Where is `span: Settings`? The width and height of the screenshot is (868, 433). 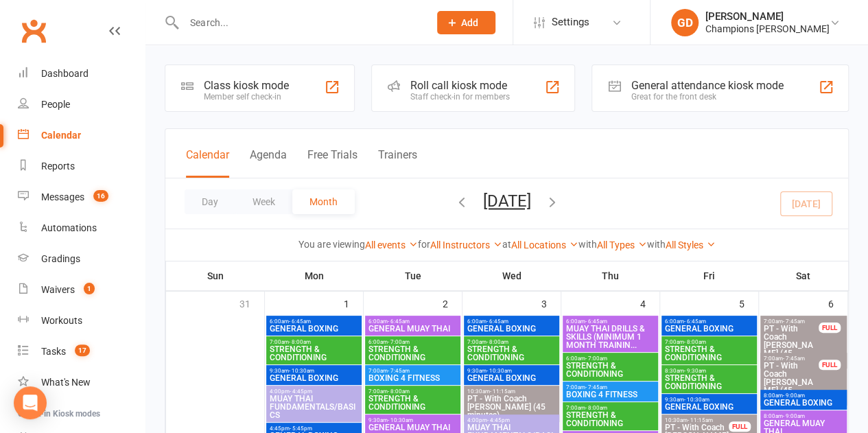 span: Settings is located at coordinates (570, 22).